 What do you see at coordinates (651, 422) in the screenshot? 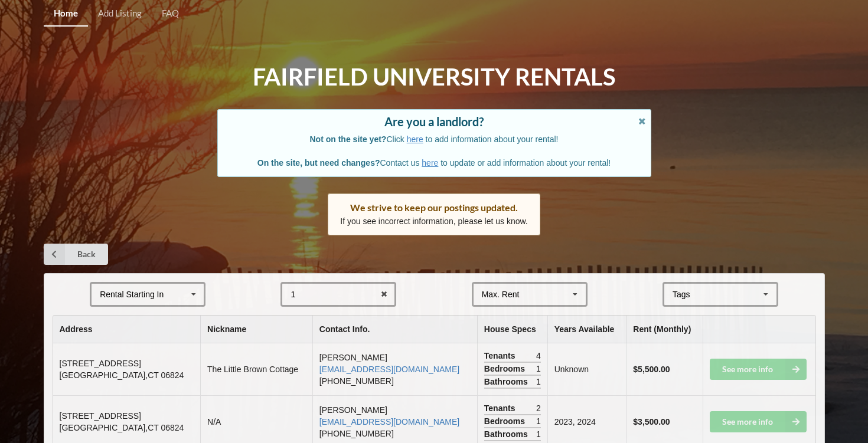
I see `b: $3,500.00` at bounding box center [651, 422].